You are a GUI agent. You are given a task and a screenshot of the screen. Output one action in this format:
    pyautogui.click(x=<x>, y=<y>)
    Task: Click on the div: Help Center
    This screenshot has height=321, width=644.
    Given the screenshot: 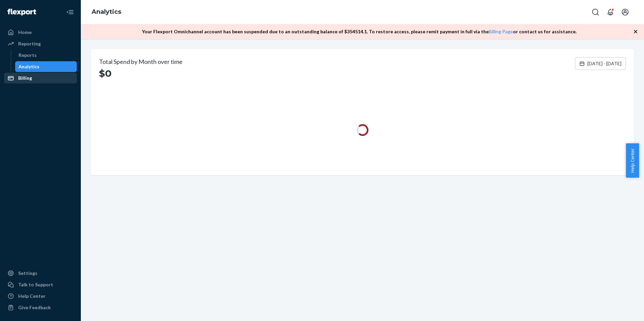 What is the action you would take?
    pyautogui.click(x=31, y=297)
    